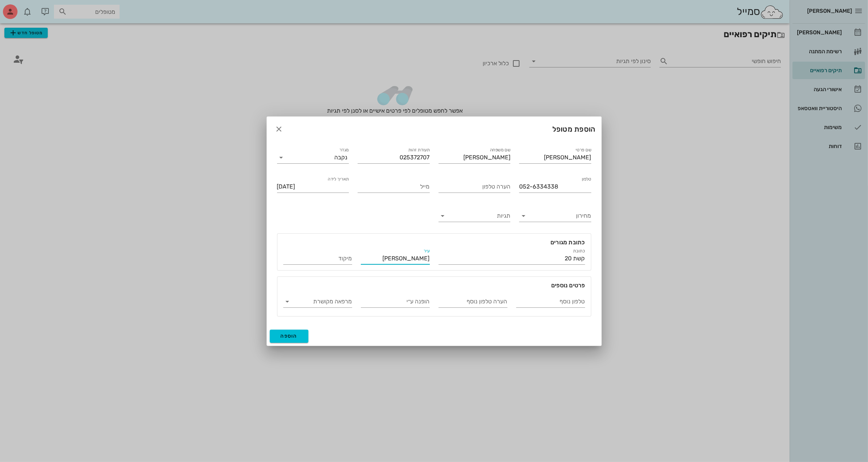  Describe the element at coordinates (344, 150) in the screenshot. I see `label: מגדר` at that location.